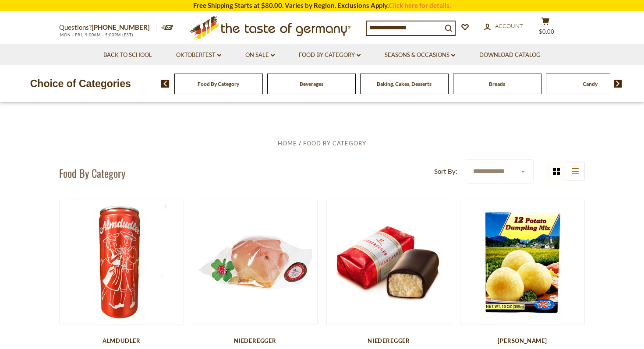 Image resolution: width=644 pixels, height=349 pixels. What do you see at coordinates (618, 83) in the screenshot?
I see `img: next arrow` at bounding box center [618, 83].